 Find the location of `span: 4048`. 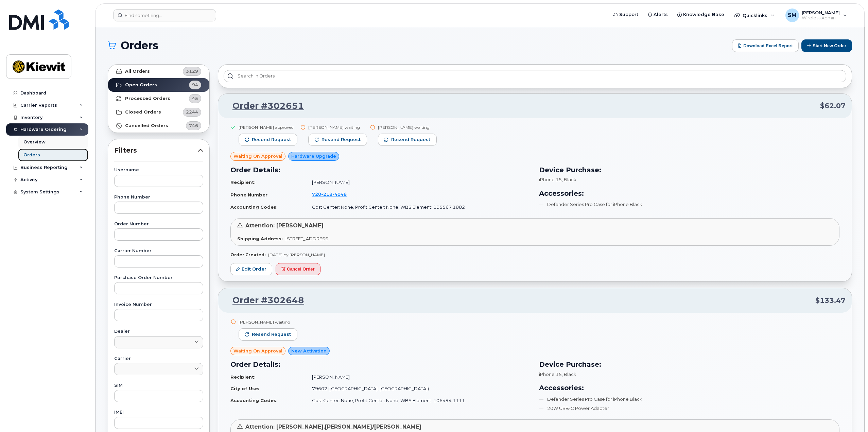

span: 4048 is located at coordinates (340, 194).